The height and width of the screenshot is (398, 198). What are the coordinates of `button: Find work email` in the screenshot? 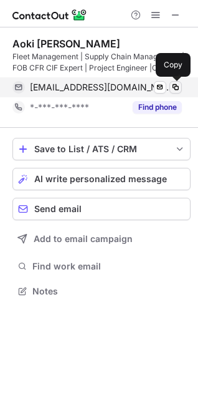 It's located at (102, 266).